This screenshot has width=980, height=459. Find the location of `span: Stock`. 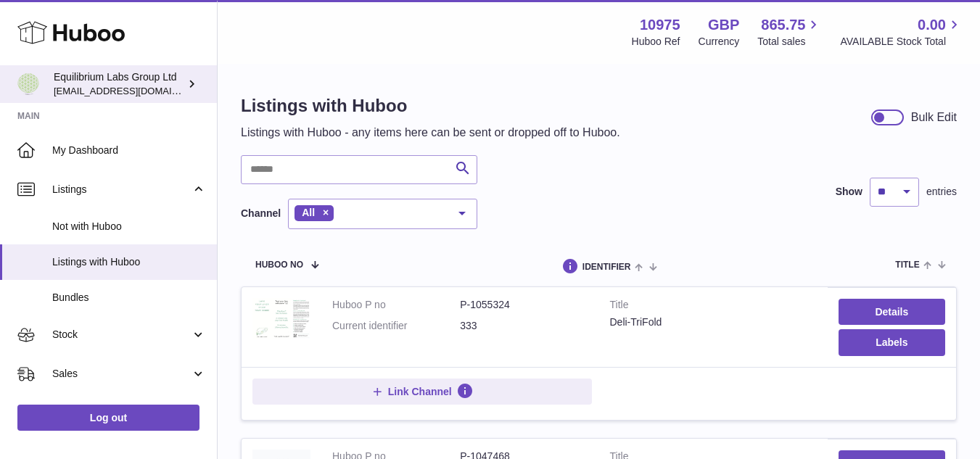

span: Stock is located at coordinates (122, 335).